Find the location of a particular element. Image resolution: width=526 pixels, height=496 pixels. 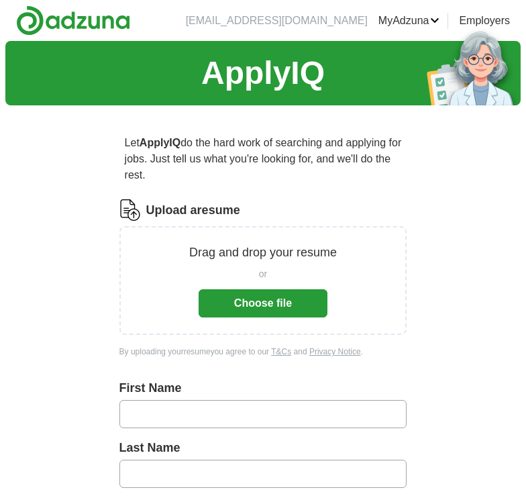

strong: ApplyIQ is located at coordinates (160, 142).